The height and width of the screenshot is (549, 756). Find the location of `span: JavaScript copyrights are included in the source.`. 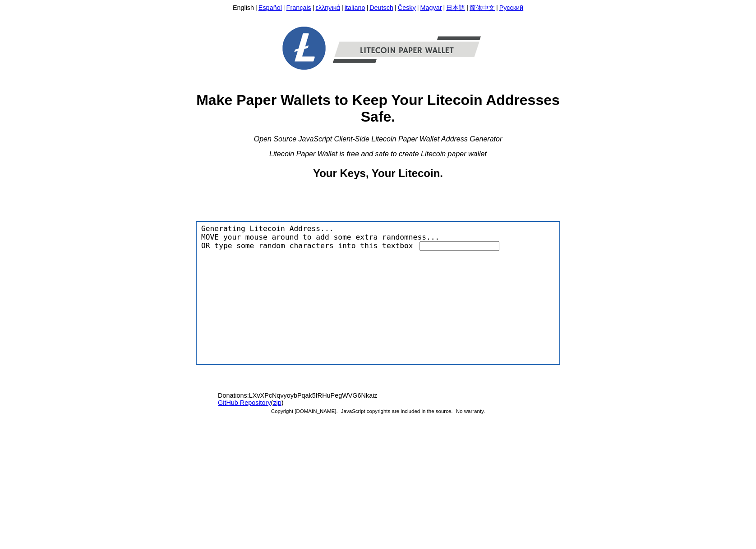

span: JavaScript copyrights are included in the source. is located at coordinates (397, 411).